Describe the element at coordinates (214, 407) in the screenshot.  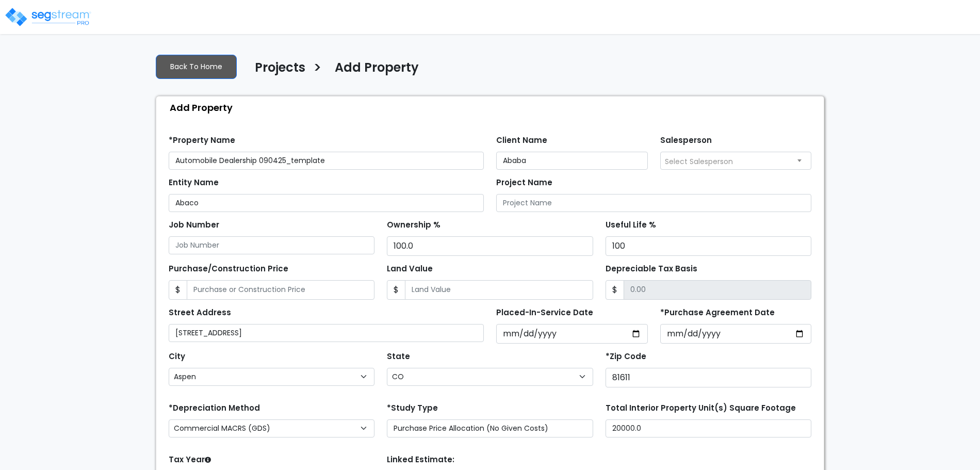
I see `label: *Depreciation Method` at that location.